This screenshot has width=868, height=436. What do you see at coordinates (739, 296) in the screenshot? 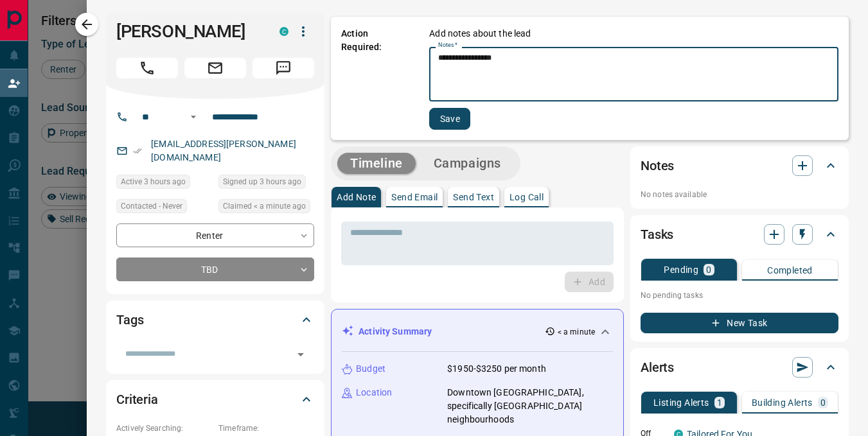
I see `p: No pending tasks` at bounding box center [739, 296].